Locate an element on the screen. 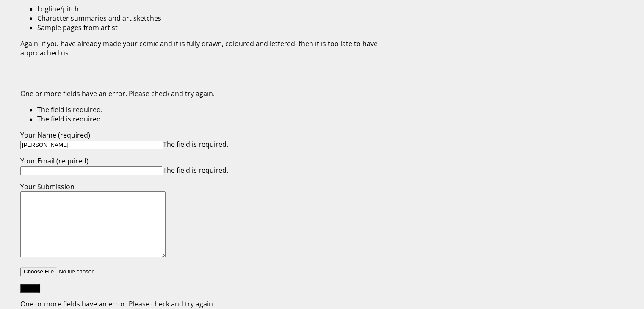 The width and height of the screenshot is (644, 309). p: Again, if you have already made your comic and it is fully drawn, coloured and lettered, then it ... is located at coordinates (213, 48).